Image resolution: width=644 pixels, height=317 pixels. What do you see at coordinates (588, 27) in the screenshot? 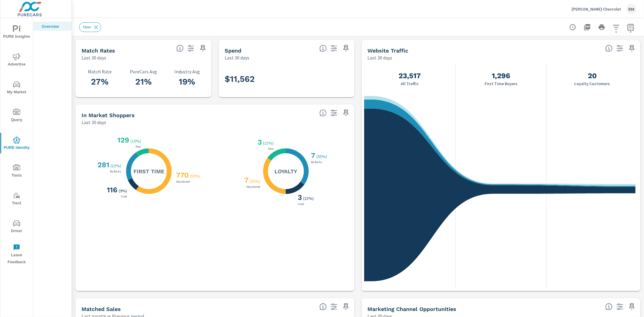
I see `button: "Export Report to PDF"` at bounding box center [588, 27].